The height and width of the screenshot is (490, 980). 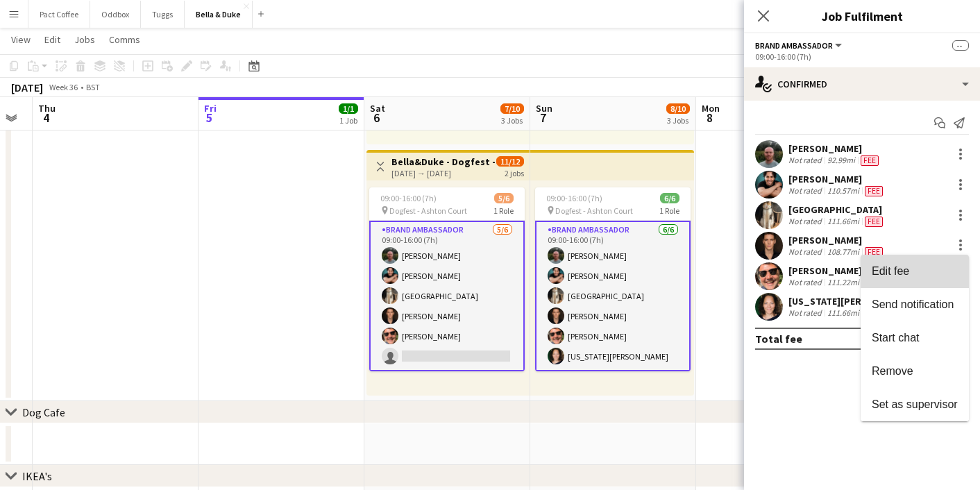 What do you see at coordinates (912, 304) in the screenshot?
I see `span: Send notification` at bounding box center [912, 304].